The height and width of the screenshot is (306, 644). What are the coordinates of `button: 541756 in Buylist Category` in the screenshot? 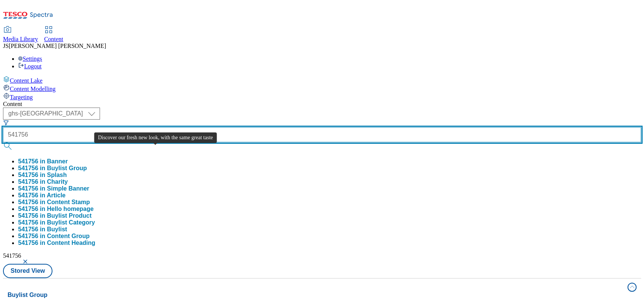 It's located at (57, 222).